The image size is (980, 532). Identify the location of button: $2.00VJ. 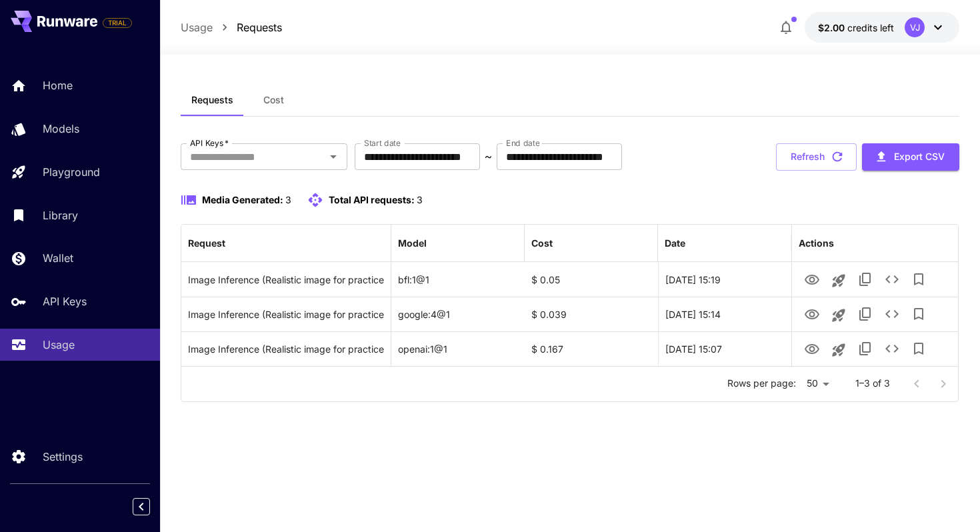
(882, 27).